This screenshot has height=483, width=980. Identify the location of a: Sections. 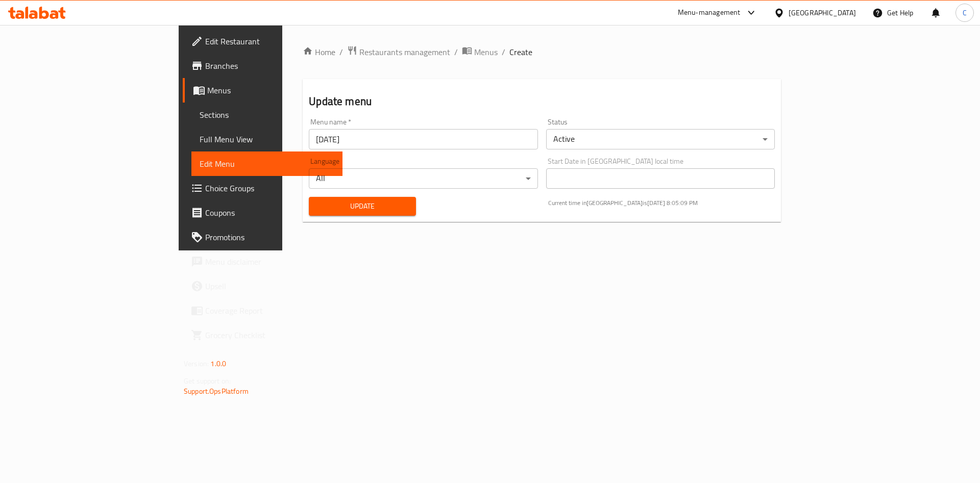
(267, 115).